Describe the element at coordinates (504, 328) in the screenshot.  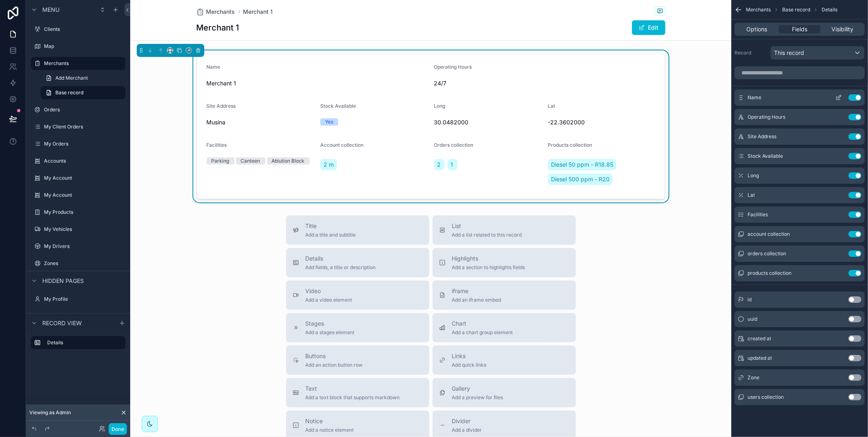
I see `button: ChartAdd a chart group element` at that location.